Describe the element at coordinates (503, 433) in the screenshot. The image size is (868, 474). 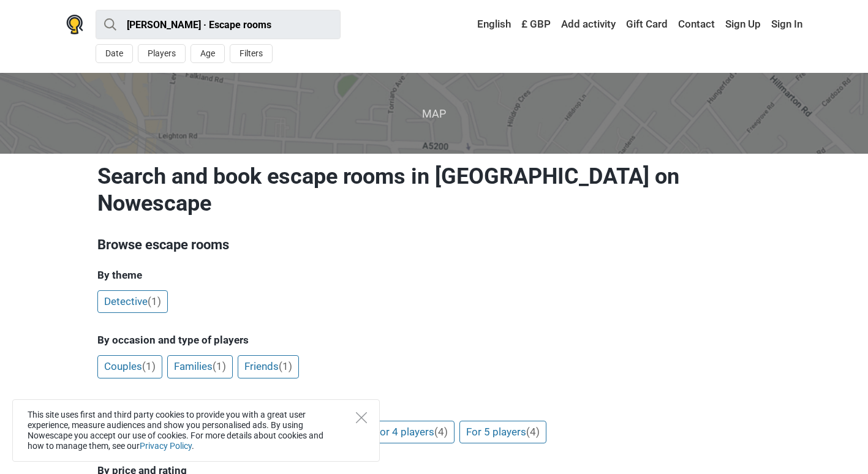
I see `a: For 5 players(4)` at that location.